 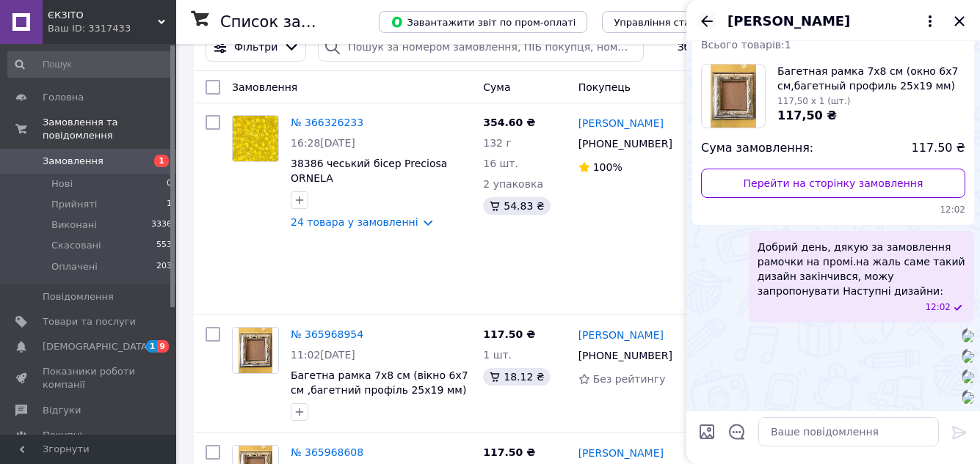 I want to click on input: Пошук за номером замовлення, ПІБ покупця, номером телефону, Email, номером накладної, so click(x=480, y=47).